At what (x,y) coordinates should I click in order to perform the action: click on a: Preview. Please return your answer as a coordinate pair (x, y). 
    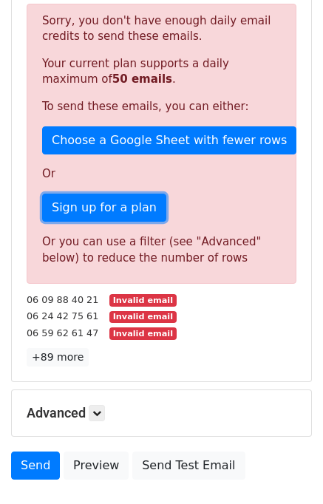
    Looking at the image, I should click on (96, 466).